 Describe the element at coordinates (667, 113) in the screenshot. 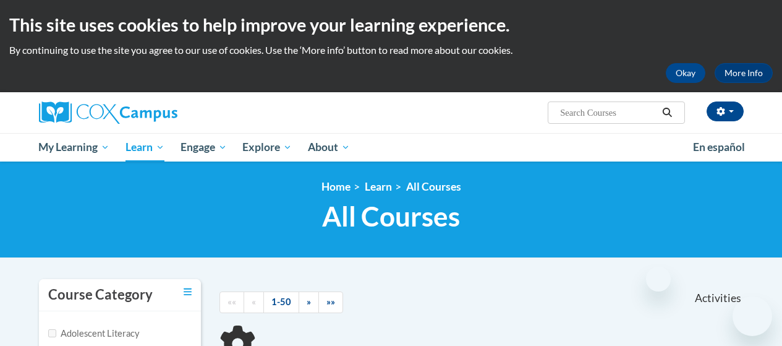

I see `button: Search` at that location.